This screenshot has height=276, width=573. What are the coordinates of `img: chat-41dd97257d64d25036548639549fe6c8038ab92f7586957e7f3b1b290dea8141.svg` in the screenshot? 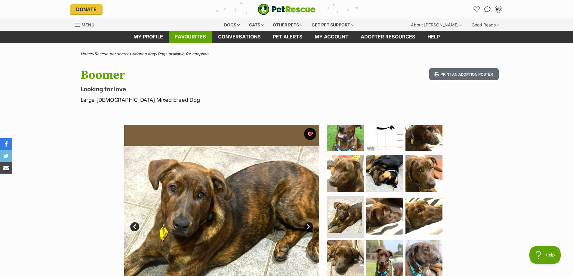 It's located at (487, 9).